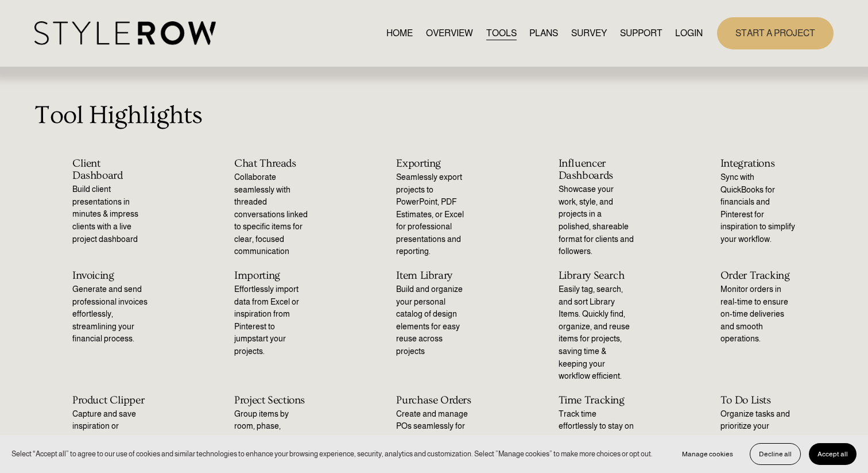 The image size is (868, 473). Describe the element at coordinates (433, 400) in the screenshot. I see `h2: Purchase Orders` at that location.